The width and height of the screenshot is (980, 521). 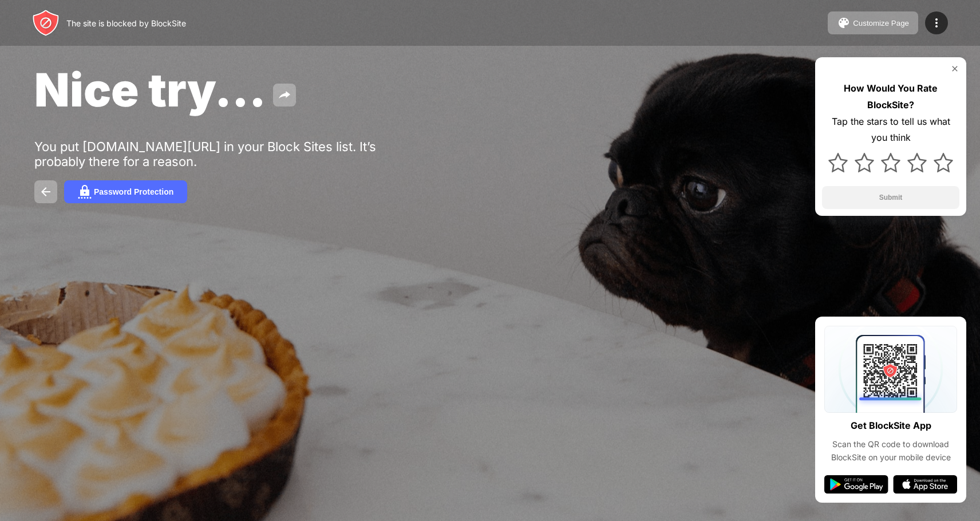 What do you see at coordinates (890, 130) in the screenshot?
I see `div: Tap the stars to tell us what you think` at bounding box center [890, 130].